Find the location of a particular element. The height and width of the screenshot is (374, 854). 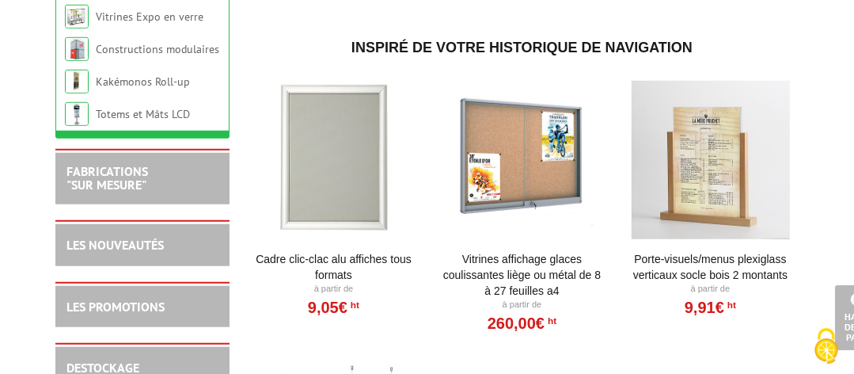

a: 260,00€HT is located at coordinates (522, 323).